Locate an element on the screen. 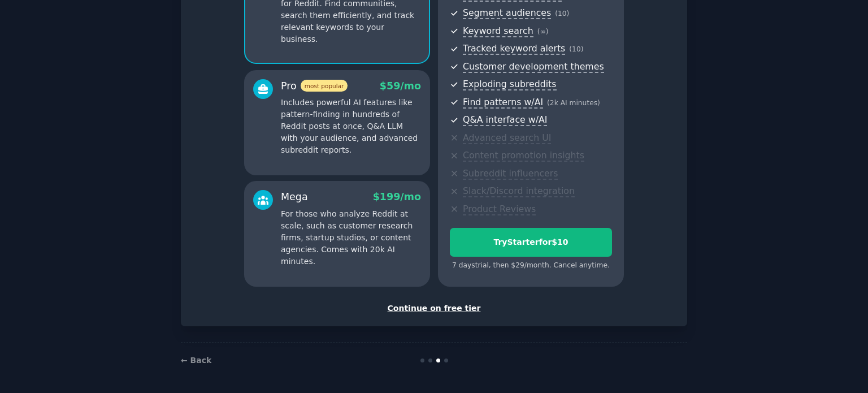 The image size is (868, 393). button: TryStarterfor$10 is located at coordinates (530, 242).